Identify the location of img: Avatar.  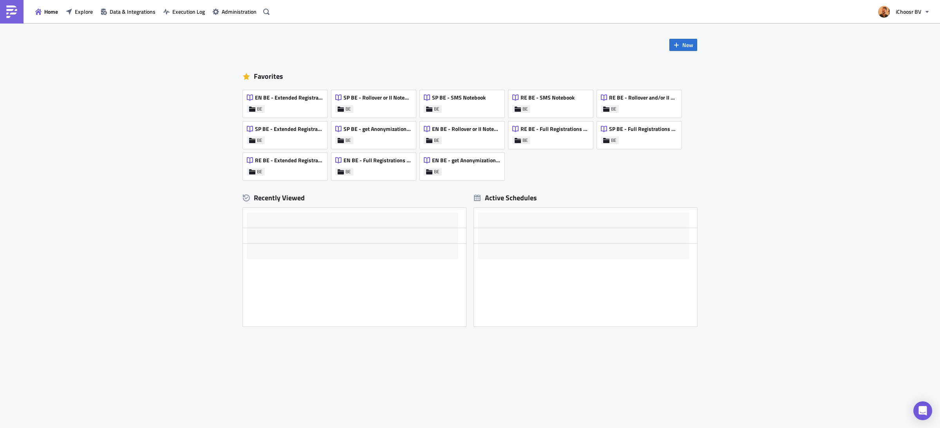
(884, 12).